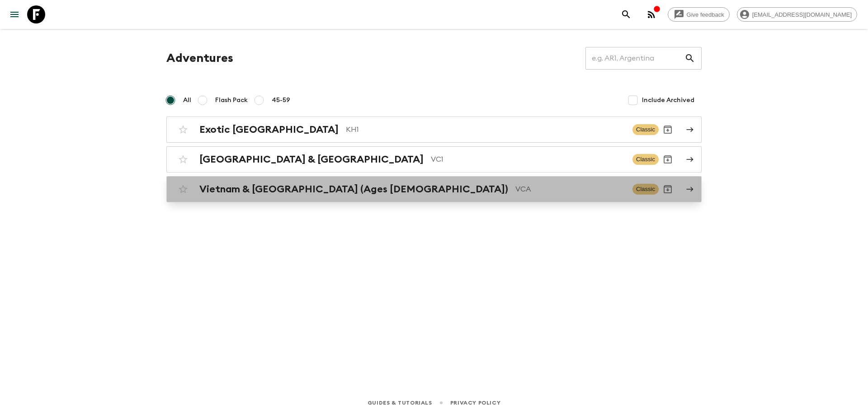  Describe the element at coordinates (705, 15) in the screenshot. I see `span: Give feedback` at that location.